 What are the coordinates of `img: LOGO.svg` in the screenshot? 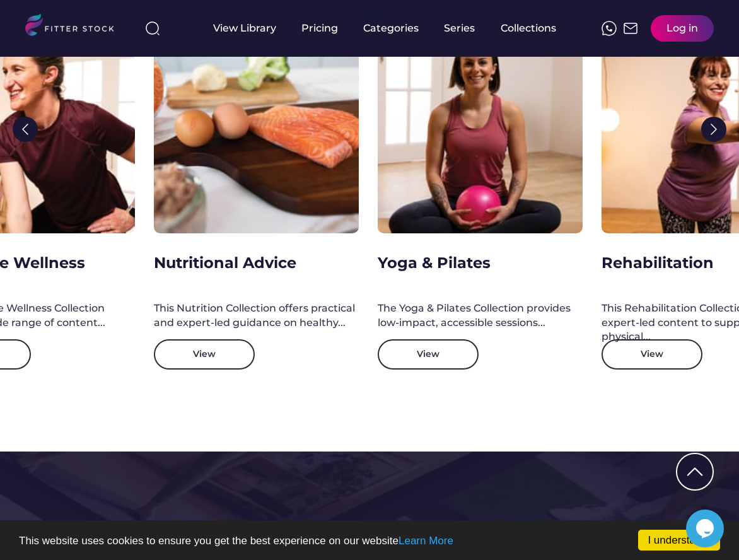 It's located at (75, 27).